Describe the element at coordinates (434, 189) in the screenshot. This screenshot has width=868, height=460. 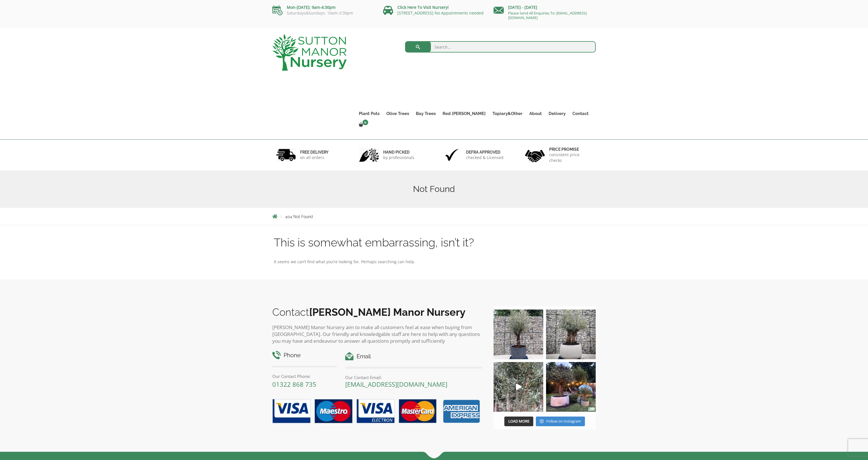
I see `h1: Not Found` at that location.